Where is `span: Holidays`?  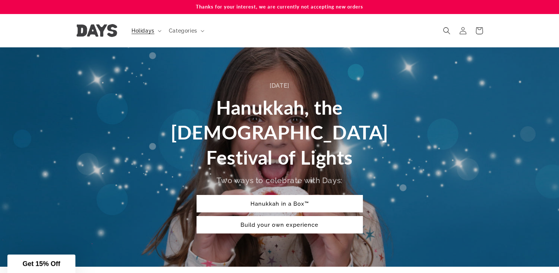
span: Holidays is located at coordinates (143, 31).